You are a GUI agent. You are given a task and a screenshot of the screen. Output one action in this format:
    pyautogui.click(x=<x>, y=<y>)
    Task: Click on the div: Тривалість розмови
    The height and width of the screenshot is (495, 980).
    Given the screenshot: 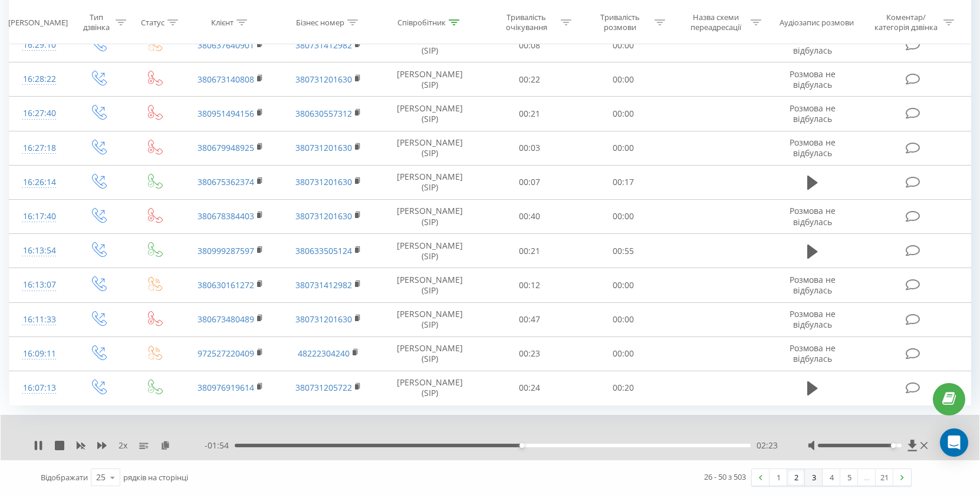 What is the action you would take?
    pyautogui.click(x=620, y=23)
    